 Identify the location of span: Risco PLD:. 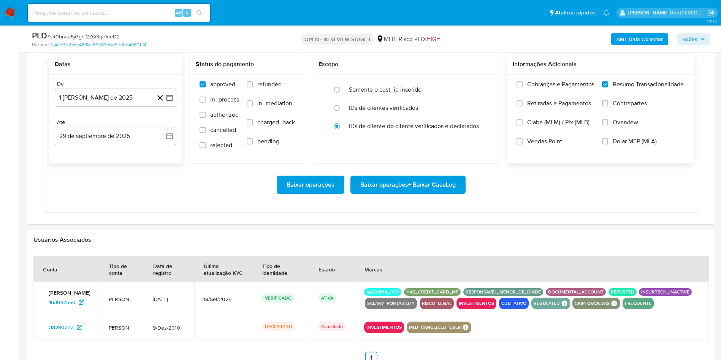
(420, 39).